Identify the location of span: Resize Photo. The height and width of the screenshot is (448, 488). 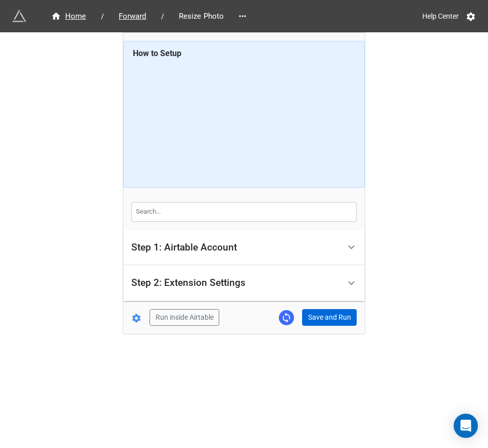
(202, 16).